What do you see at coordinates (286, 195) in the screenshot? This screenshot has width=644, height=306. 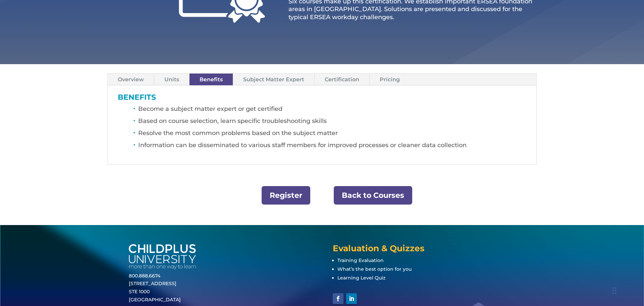 I see `a: Register` at bounding box center [286, 195].